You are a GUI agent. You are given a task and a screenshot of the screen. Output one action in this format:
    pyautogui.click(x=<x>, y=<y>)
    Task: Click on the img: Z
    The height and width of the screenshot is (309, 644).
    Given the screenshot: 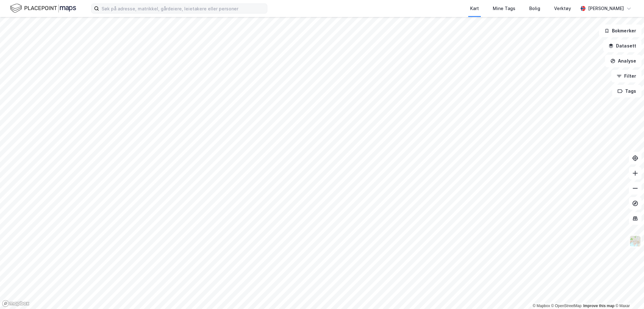 What is the action you would take?
    pyautogui.click(x=635, y=241)
    